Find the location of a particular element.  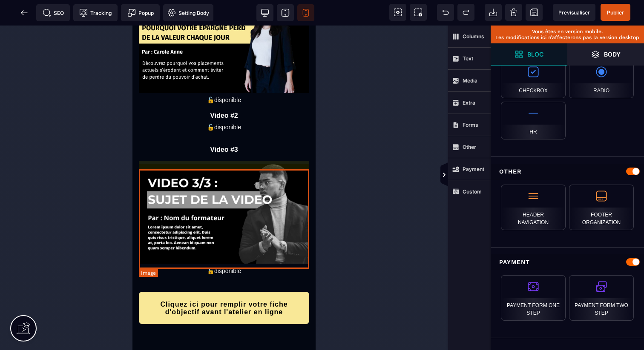

span: Popup is located at coordinates (140, 13).